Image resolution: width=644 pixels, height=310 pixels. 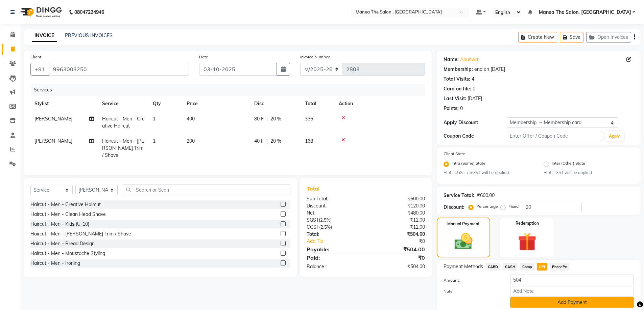 I want to click on div: Total Visits:, so click(x=457, y=79).